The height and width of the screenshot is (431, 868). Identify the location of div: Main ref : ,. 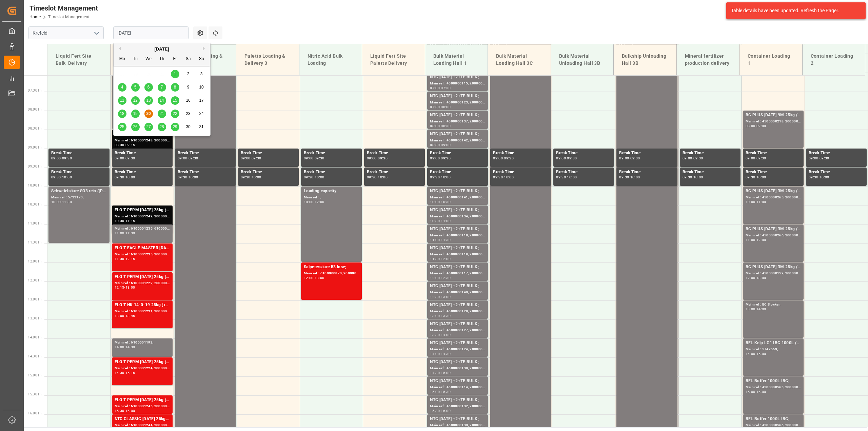
(331, 197).